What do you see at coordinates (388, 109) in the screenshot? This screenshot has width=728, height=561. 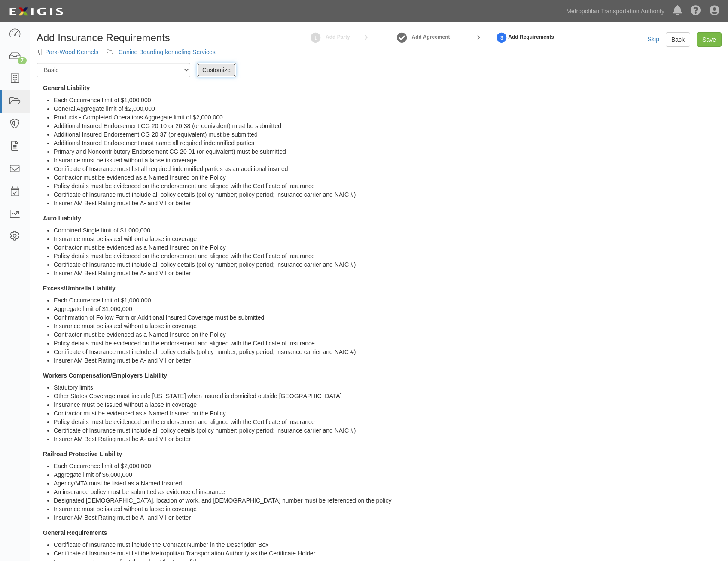 I see `li: General Aggregate limit of $2,000,000` at bounding box center [388, 109].